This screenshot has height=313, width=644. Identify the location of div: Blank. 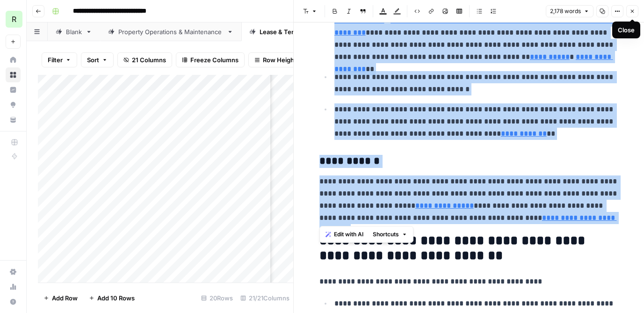
(74, 32).